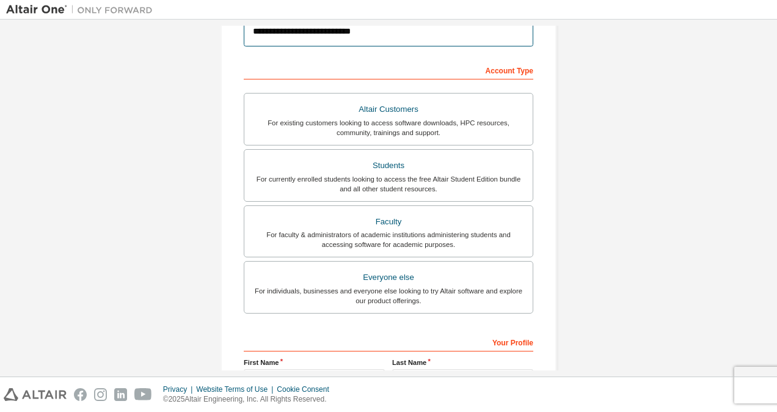  What do you see at coordinates (306, 389) in the screenshot?
I see `div: Cookie Consent` at bounding box center [306, 389].